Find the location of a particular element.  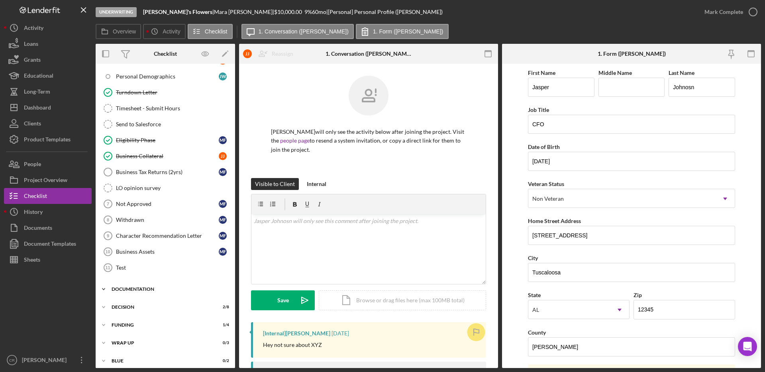

button: History is located at coordinates (48, 212).